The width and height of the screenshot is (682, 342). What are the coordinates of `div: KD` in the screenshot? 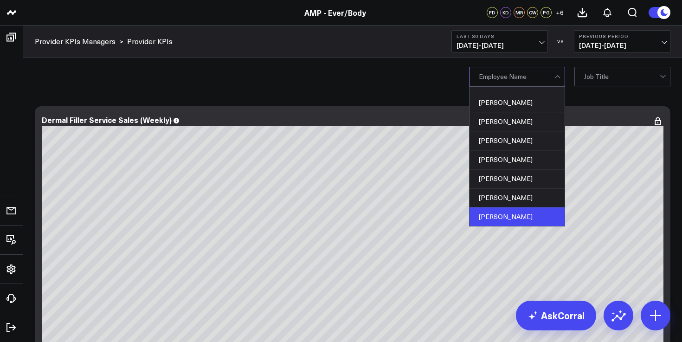 It's located at (506, 13).